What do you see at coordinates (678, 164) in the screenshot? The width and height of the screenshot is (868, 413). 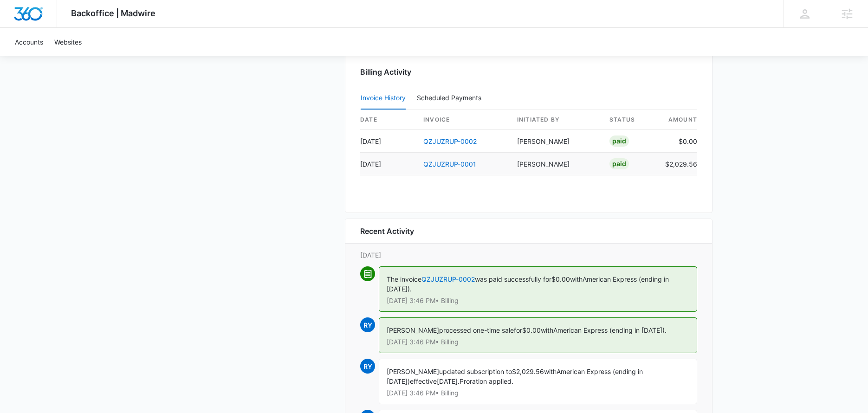 I see `td: $2,029.56` at bounding box center [678, 164].